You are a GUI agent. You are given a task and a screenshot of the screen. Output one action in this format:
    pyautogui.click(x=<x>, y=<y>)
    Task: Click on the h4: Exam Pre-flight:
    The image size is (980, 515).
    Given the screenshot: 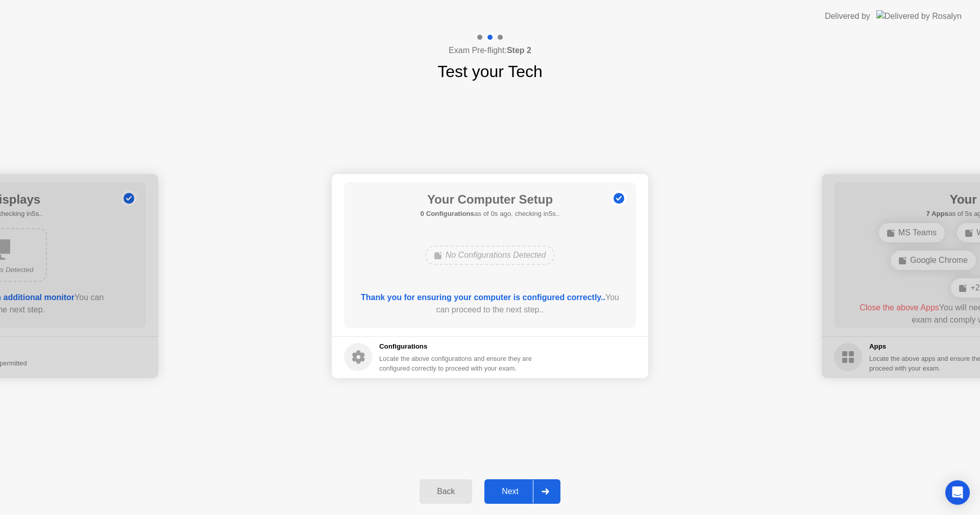 What is the action you would take?
    pyautogui.click(x=490, y=51)
    